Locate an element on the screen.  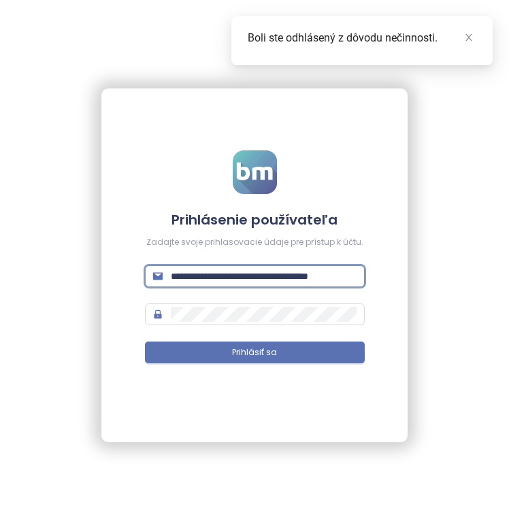
h4: Prihlásenie používateľa is located at coordinates (254, 220).